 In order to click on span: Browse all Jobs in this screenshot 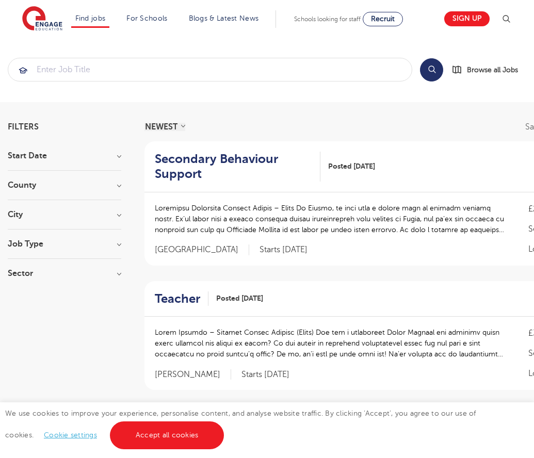, I will do `click(492, 70)`.